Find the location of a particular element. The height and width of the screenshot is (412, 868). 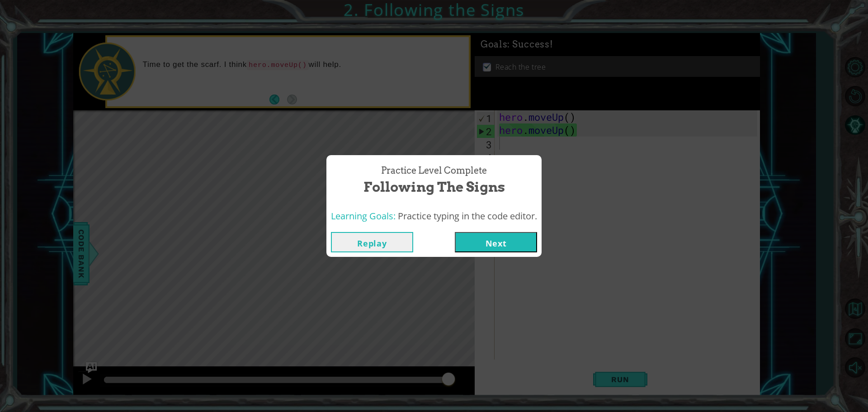

span: Learning Goals: is located at coordinates (363, 216).